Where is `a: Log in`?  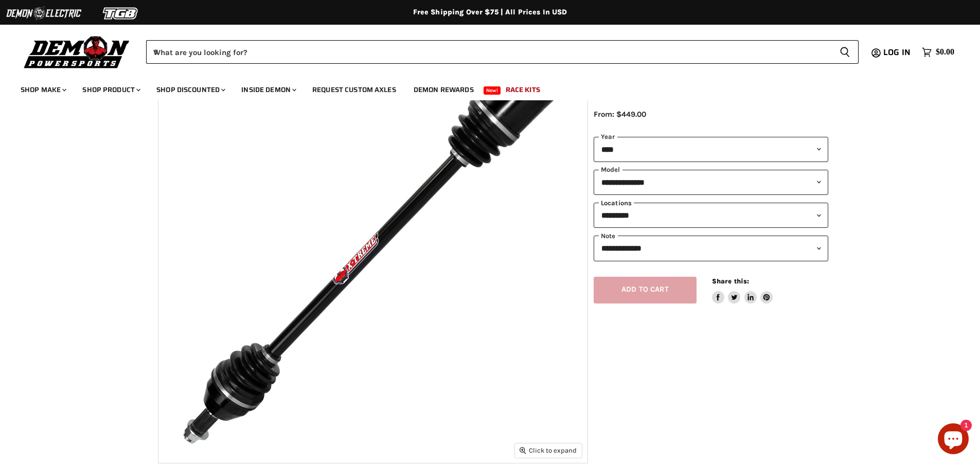
a: Log in is located at coordinates (898, 52).